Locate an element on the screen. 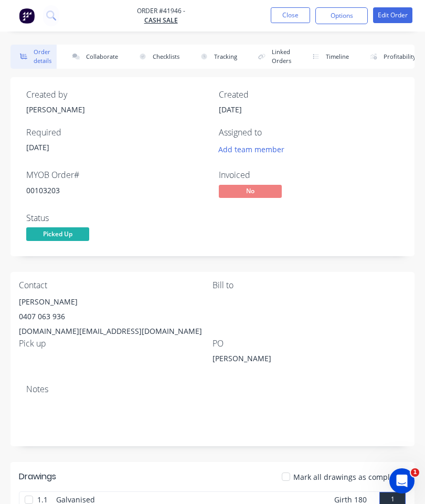 Image resolution: width=425 pixels, height=504 pixels. button: Tracking is located at coordinates (217, 56).